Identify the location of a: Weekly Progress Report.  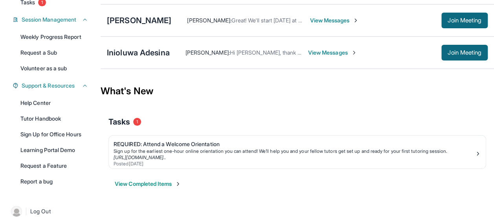
(54, 37).